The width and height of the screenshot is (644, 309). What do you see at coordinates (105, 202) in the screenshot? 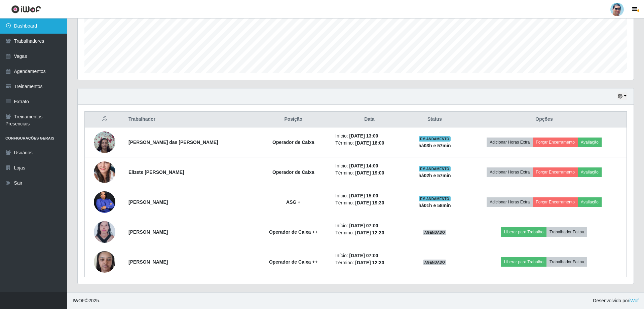
I see `img: 1741977061779.jpeg` at bounding box center [105, 202].